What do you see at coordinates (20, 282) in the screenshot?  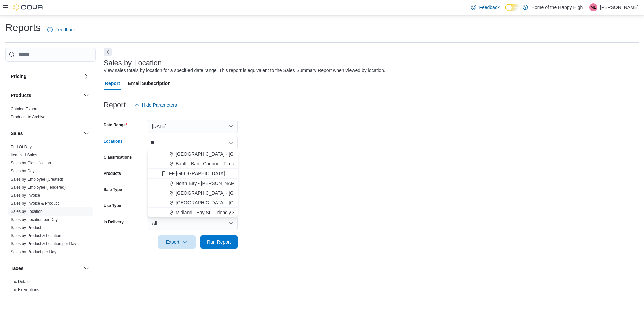 I see `a: Tax Details` at bounding box center [20, 282].